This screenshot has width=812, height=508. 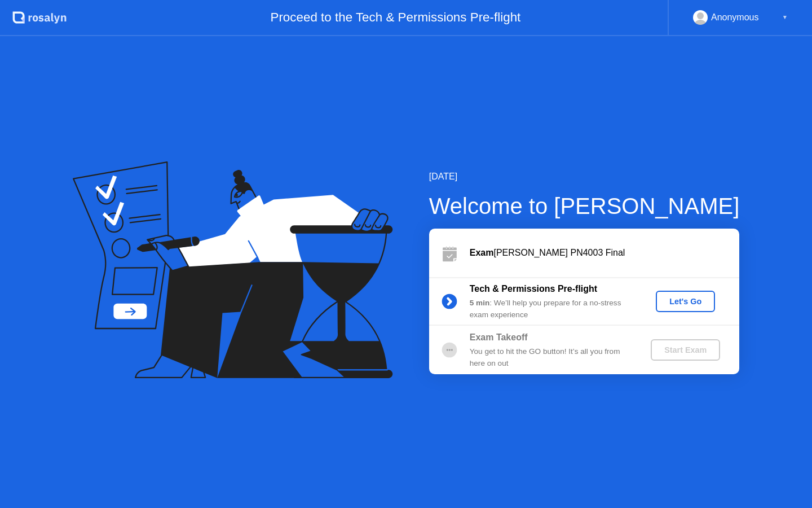 What do you see at coordinates (552, 309) in the screenshot?
I see `div: : We’ll help you prepare for a no-stress exam experience` at bounding box center [552, 309].